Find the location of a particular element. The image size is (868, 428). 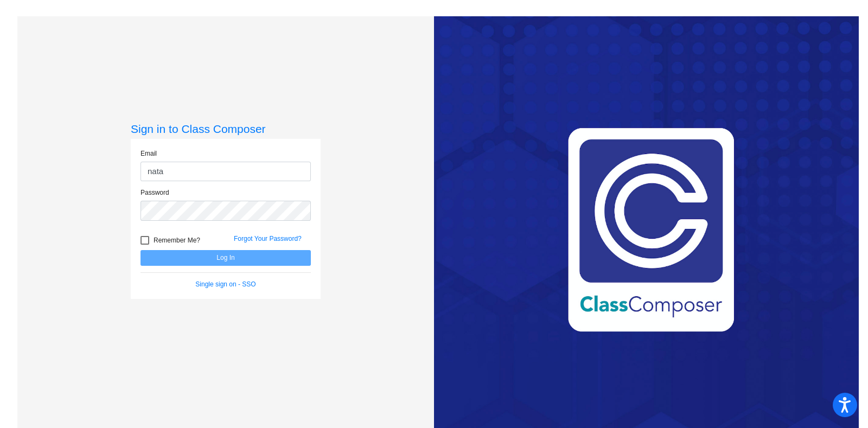

span: Remember Me? is located at coordinates (177, 240).